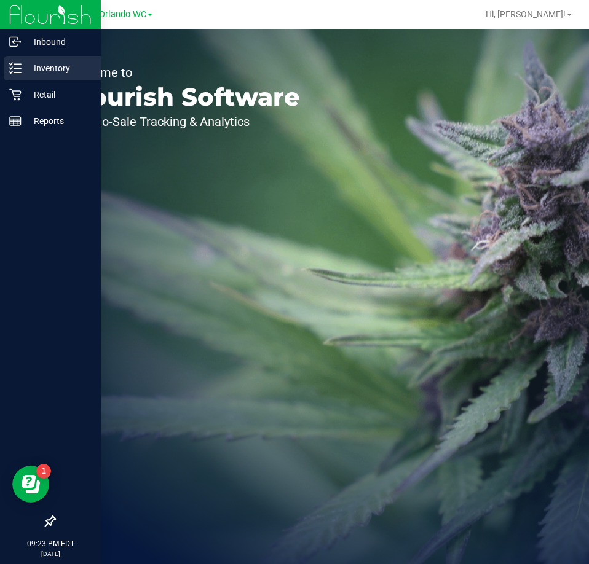 This screenshot has width=589, height=564. What do you see at coordinates (122, 14) in the screenshot?
I see `span: Orlando WC` at bounding box center [122, 14].